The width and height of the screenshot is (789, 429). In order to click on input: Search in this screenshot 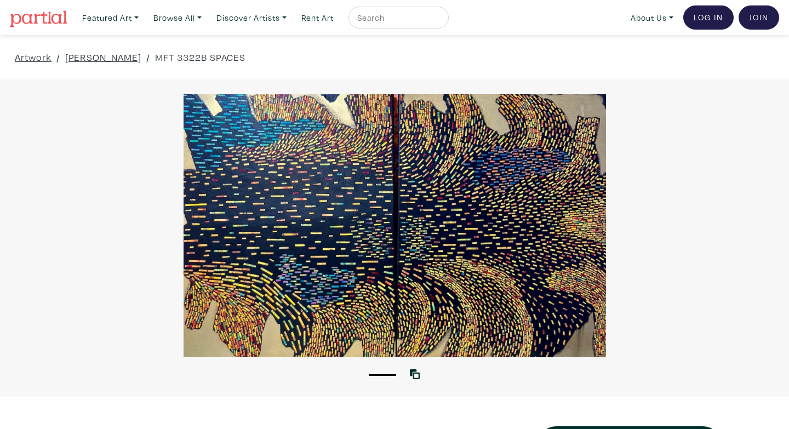, I will do `click(397, 18)`.